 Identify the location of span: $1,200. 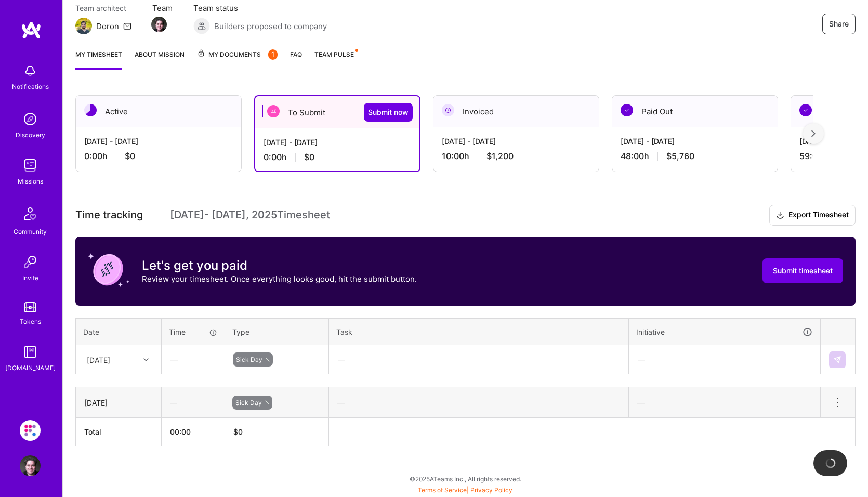
(500, 156).